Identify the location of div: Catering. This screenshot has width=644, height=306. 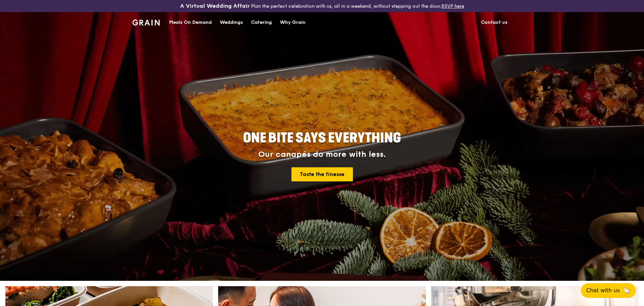
(261, 23).